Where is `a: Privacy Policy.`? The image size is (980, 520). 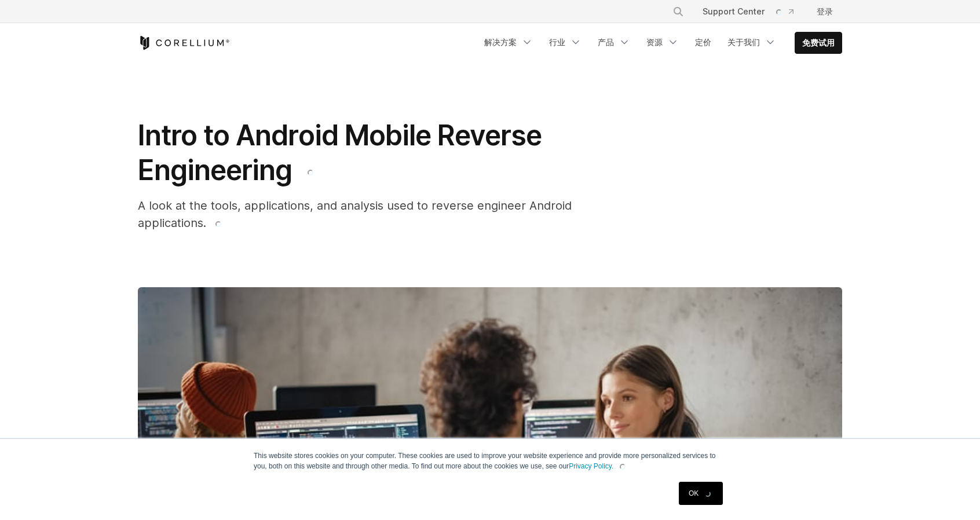 a: Privacy Policy. is located at coordinates (591, 466).